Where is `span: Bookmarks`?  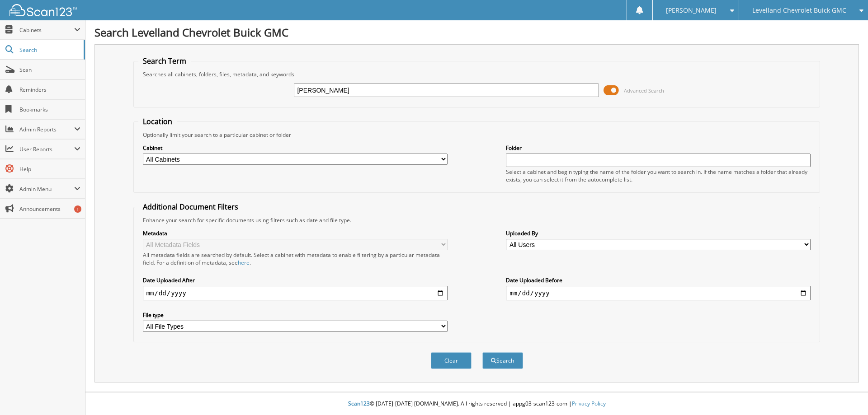
span: Bookmarks is located at coordinates (50, 110).